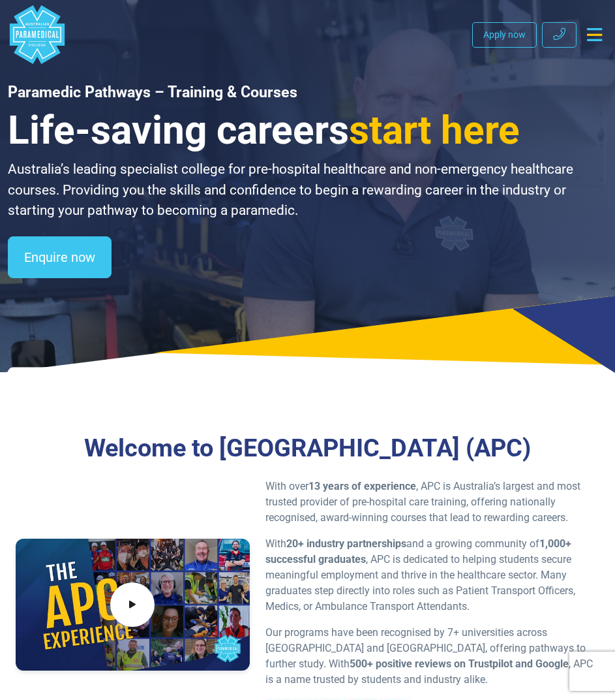 Image resolution: width=615 pixels, height=700 pixels. What do you see at coordinates (435, 130) in the screenshot?
I see `span: start here` at bounding box center [435, 130].